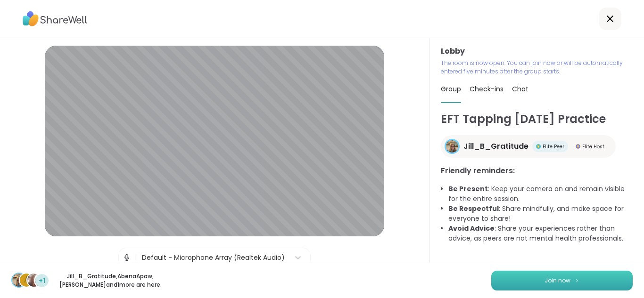 This screenshot has width=644, height=298. I want to click on a: Jill_B_GratitudeJill_B_GratitudeElite PeerElite PeerElite HostElite Host, so click(528, 147).